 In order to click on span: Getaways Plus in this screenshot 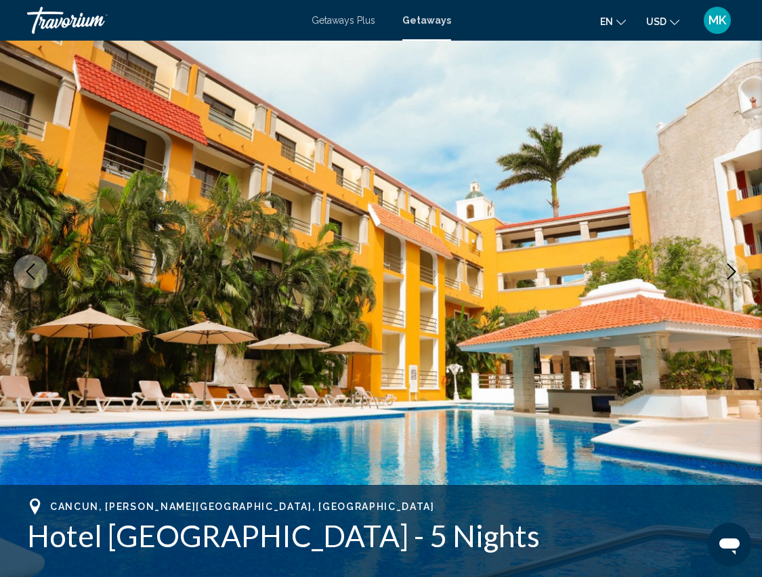, I will do `click(343, 20)`.